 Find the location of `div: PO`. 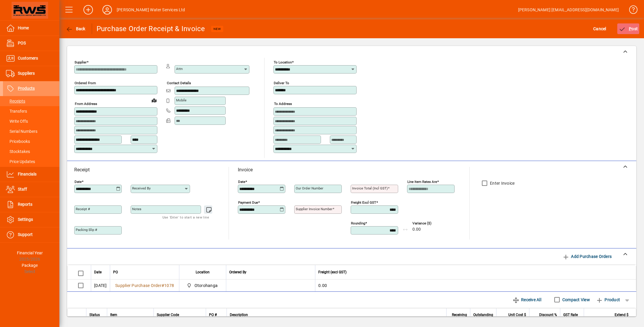

div: PO is located at coordinates (144, 272).